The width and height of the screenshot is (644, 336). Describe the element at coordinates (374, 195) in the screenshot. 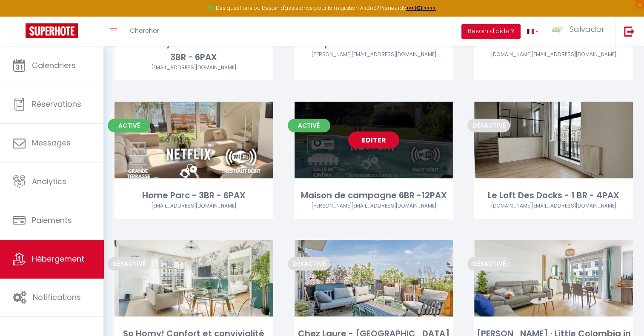

I see `div: Maison de campagne 6BR -12PAX` at that location.